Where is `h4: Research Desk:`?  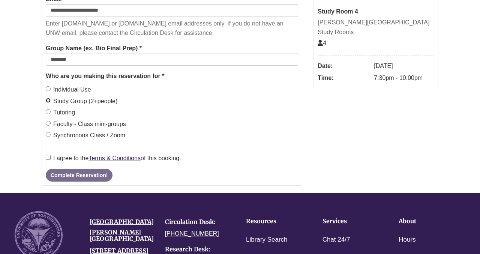
h4: Research Desk: is located at coordinates (197, 250).